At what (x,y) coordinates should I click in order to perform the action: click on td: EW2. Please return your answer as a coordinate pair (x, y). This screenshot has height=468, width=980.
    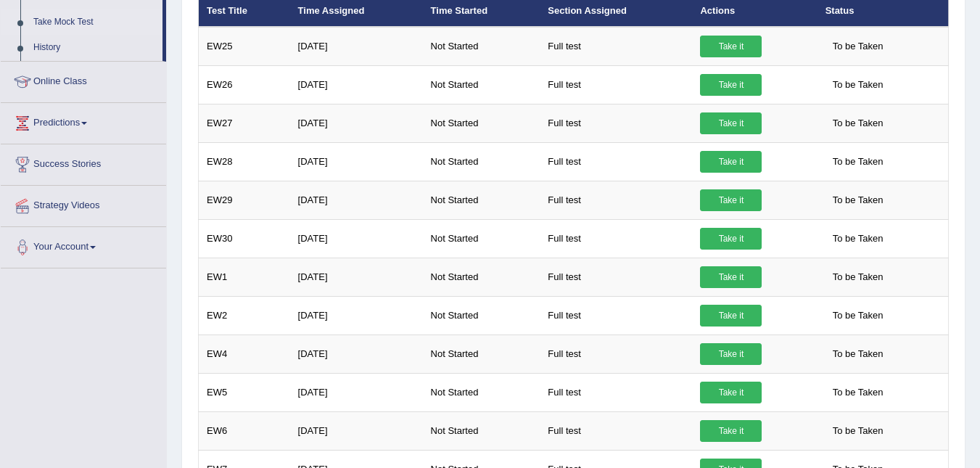
    Looking at the image, I should click on (245, 315).